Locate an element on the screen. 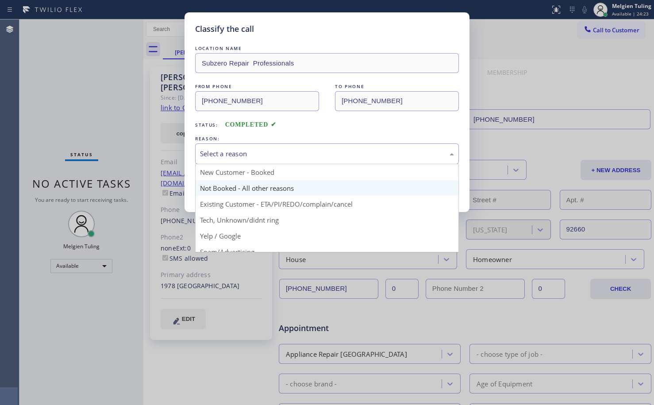  div: Not Booked - All other reasons is located at coordinates (327, 188).